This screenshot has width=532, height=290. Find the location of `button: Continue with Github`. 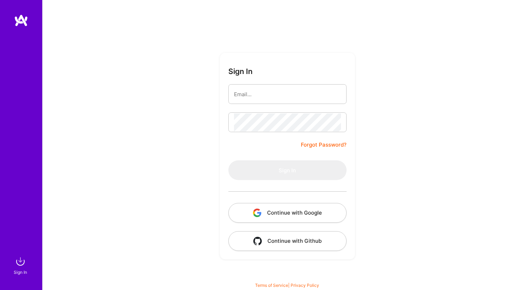

button: Continue with Github is located at coordinates (288, 241).